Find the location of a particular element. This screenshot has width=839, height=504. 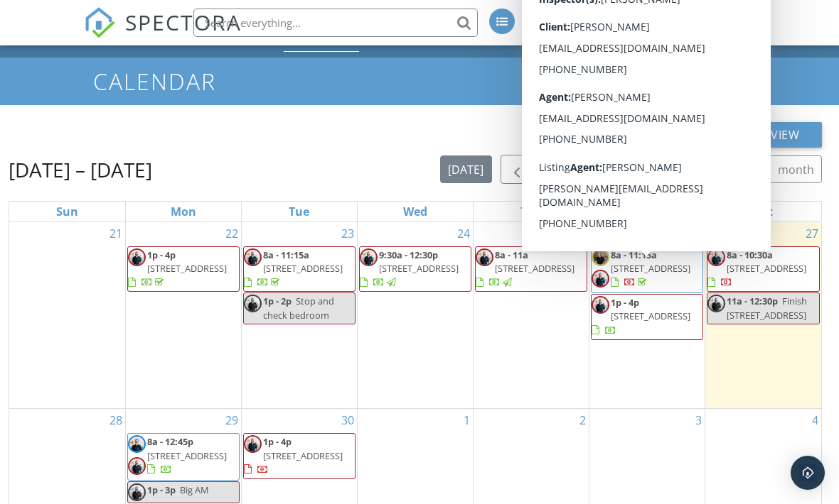

button: Next is located at coordinates (550, 169).